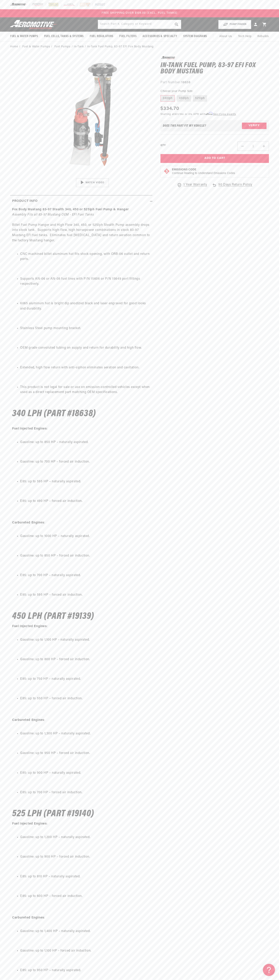 This screenshot has height=980, width=279. What do you see at coordinates (177, 24) in the screenshot?
I see `button: search button` at bounding box center [177, 24].